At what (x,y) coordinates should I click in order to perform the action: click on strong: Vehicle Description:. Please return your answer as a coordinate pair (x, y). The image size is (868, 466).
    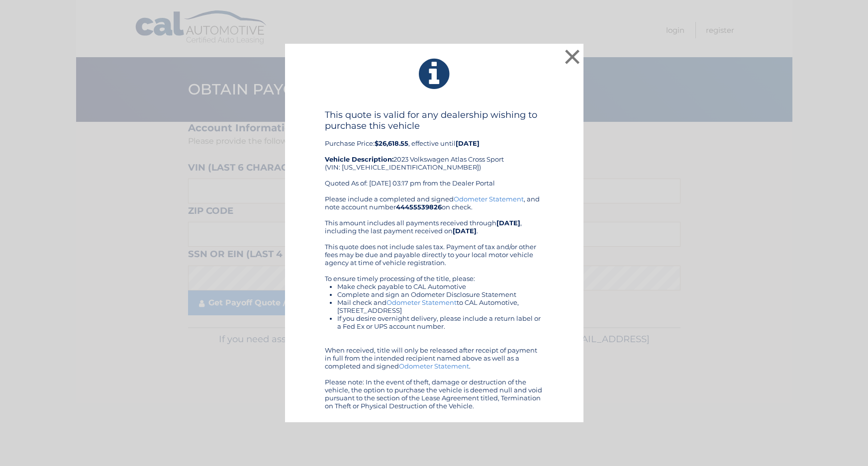
    Looking at the image, I should click on (359, 159).